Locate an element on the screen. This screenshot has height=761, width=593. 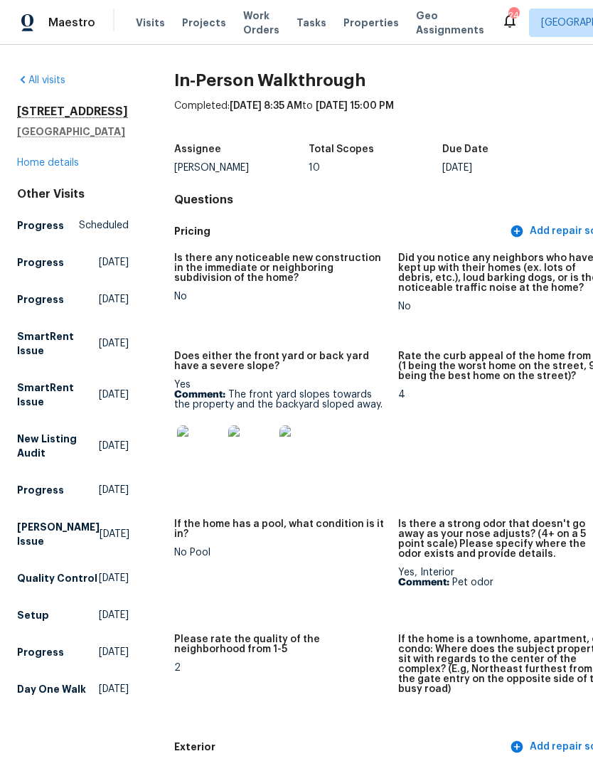
span: Tasks is located at coordinates (311, 23).